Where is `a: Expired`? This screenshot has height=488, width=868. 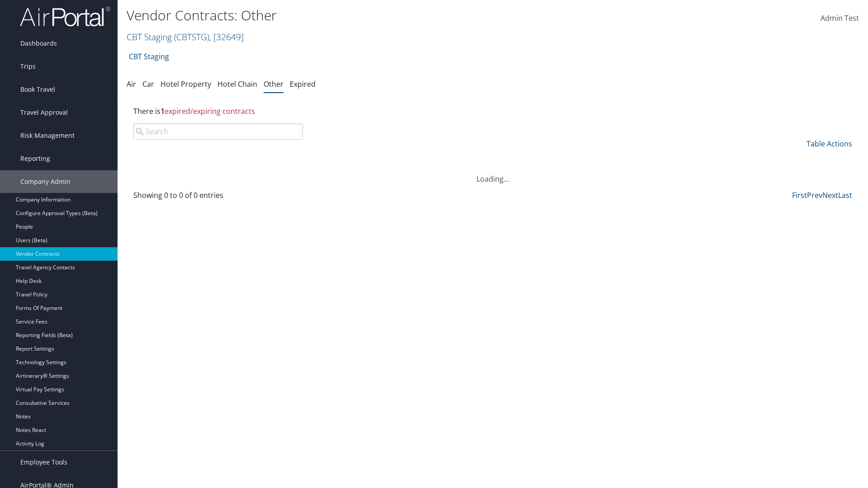
a: Expired is located at coordinates (303, 84).